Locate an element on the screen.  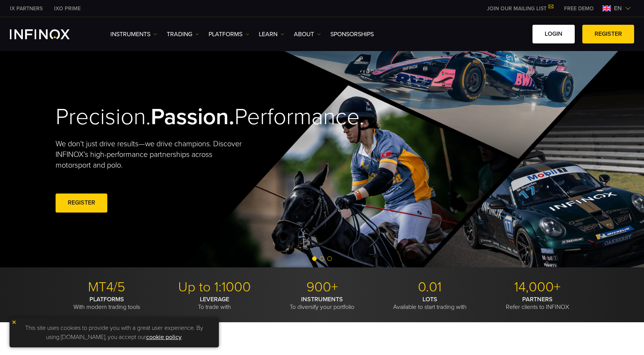
a: LOGIN is located at coordinates (554, 34).